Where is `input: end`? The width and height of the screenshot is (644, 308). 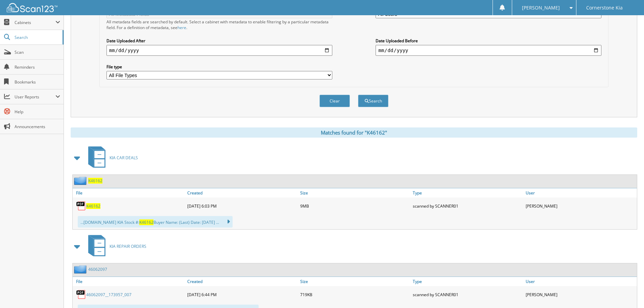 input: end is located at coordinates (489, 50).